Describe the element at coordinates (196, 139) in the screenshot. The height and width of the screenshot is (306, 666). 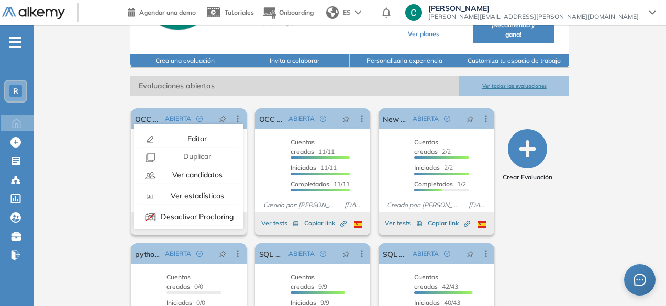
I see `span: Editar` at that location.